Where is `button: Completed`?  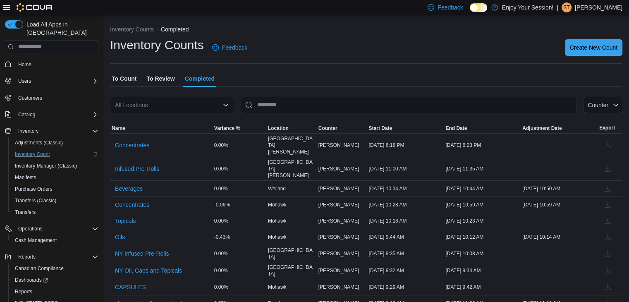
button: Completed is located at coordinates (175, 29).